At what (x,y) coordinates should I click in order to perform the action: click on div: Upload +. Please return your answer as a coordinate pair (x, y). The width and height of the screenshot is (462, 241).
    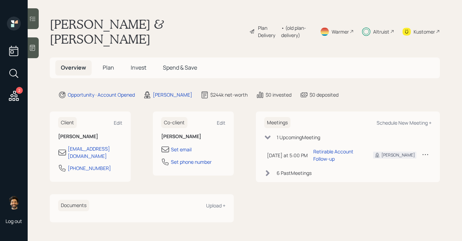
    Looking at the image, I should click on (216, 205).